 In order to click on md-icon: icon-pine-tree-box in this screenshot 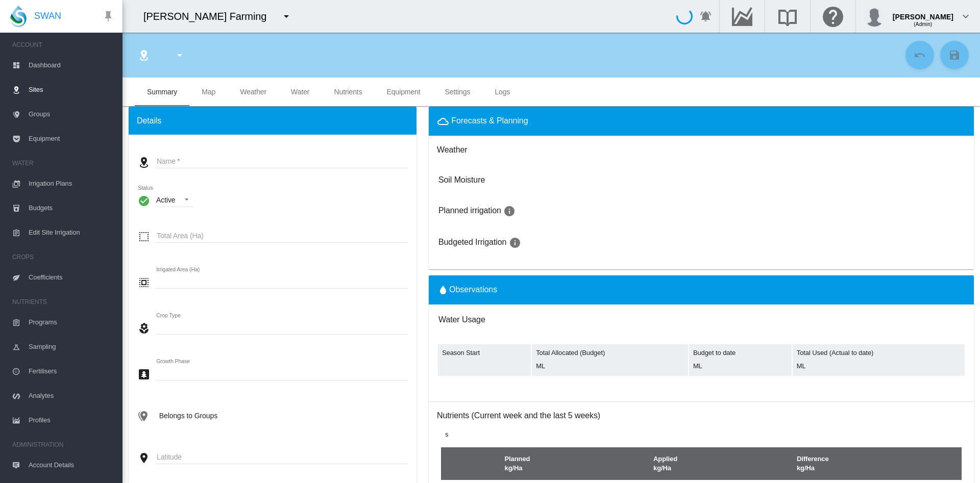, I will do `click(144, 375)`.